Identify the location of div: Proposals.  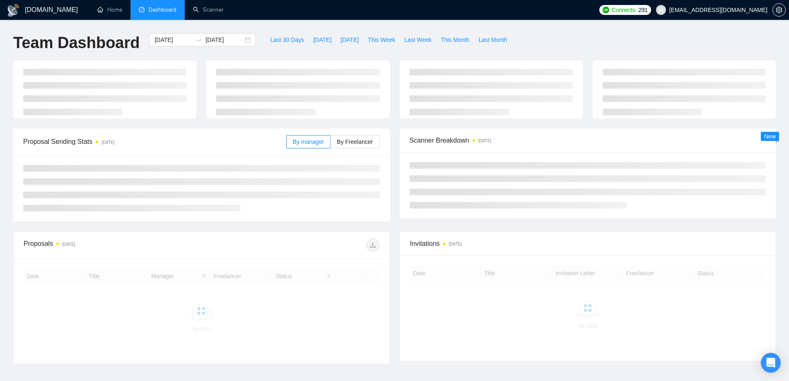
(112, 245).